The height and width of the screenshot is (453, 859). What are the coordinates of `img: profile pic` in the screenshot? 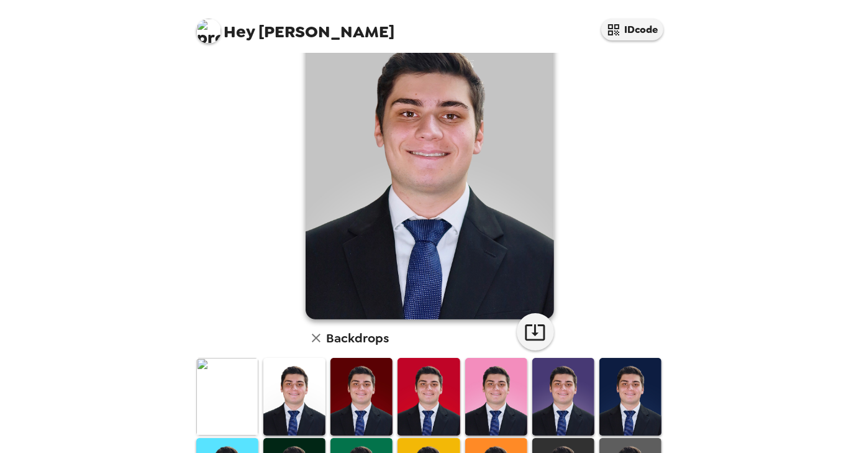 It's located at (209, 31).